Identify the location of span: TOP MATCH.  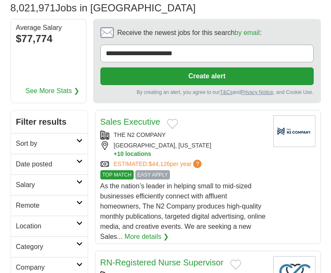
(117, 175).